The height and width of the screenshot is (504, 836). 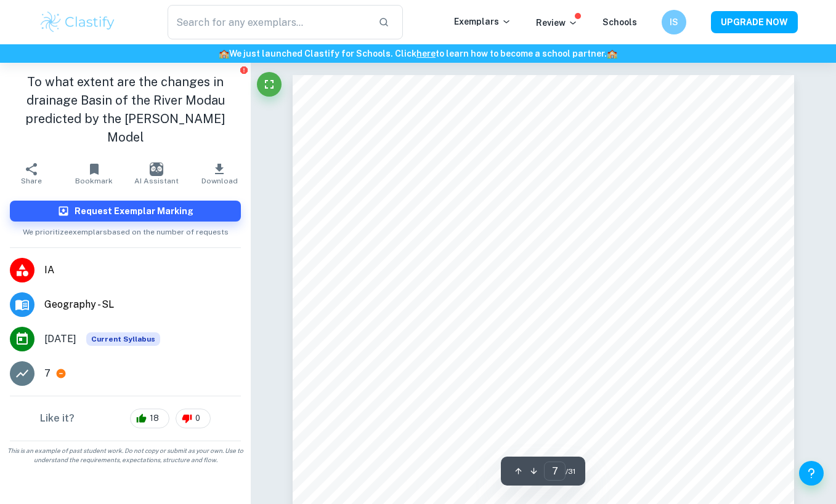 I want to click on img: Clastify logo, so click(x=78, y=22).